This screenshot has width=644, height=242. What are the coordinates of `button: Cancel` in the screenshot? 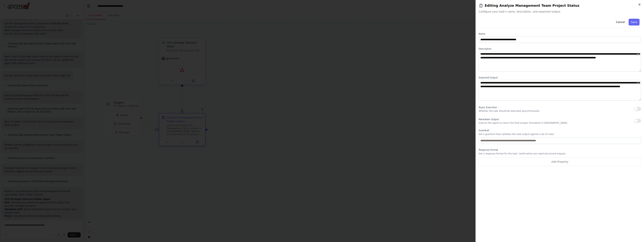 It's located at (620, 22).